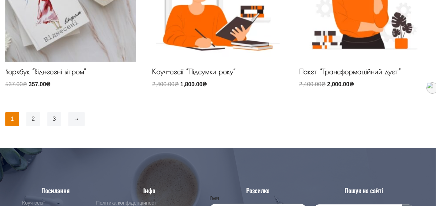 This screenshot has height=206, width=436. I want to click on nav: Пагінація товару, so click(218, 119).